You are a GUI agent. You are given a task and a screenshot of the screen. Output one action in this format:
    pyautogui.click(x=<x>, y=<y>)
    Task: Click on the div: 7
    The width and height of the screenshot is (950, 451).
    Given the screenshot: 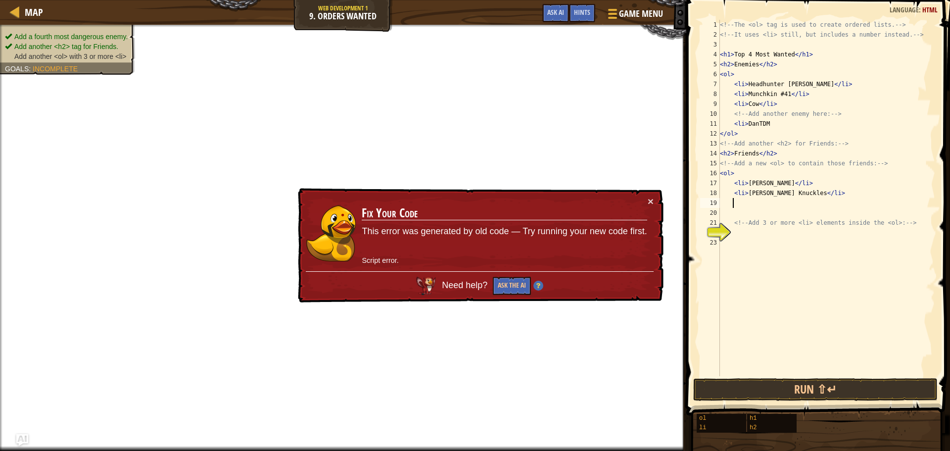 What is the action you would take?
    pyautogui.click(x=710, y=84)
    